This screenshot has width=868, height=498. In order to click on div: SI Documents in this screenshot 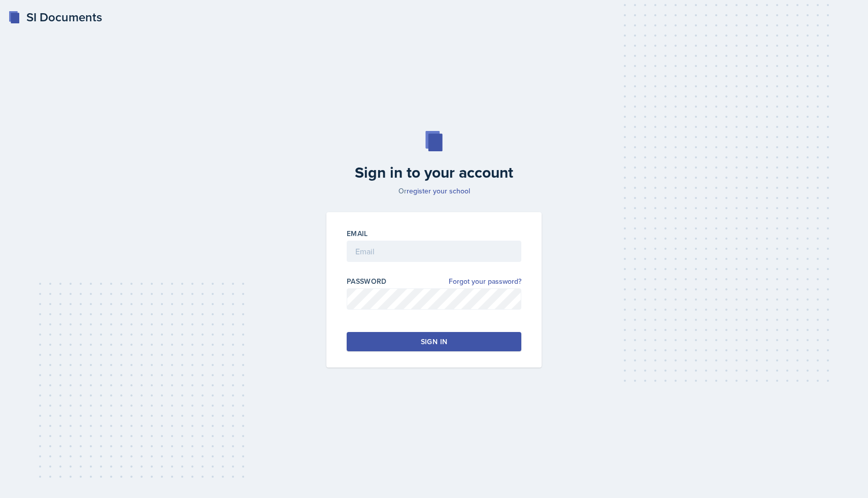, I will do `click(54, 17)`.